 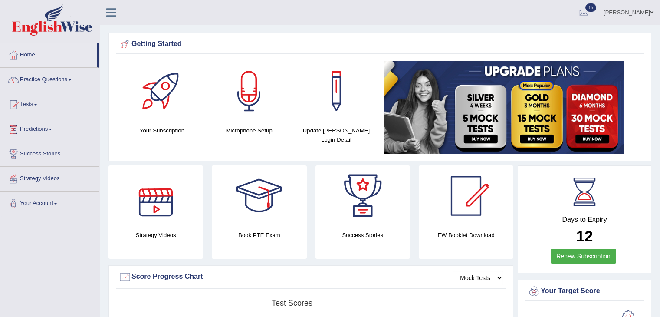 I want to click on h4: EW Booklet Download, so click(x=466, y=235).